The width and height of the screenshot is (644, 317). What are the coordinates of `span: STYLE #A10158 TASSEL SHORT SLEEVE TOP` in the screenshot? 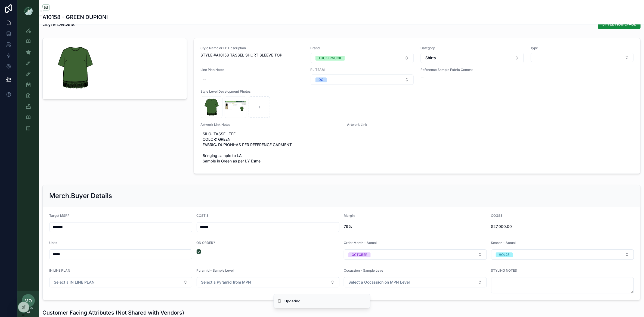 It's located at (252, 55).